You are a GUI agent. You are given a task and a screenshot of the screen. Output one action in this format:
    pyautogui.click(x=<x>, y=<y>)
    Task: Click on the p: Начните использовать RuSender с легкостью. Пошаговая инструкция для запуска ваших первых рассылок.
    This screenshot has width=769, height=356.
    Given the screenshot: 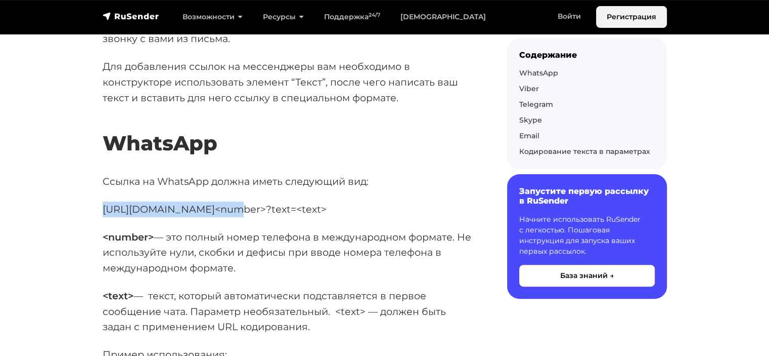 What is the action you would take?
    pyautogui.click(x=587, y=235)
    